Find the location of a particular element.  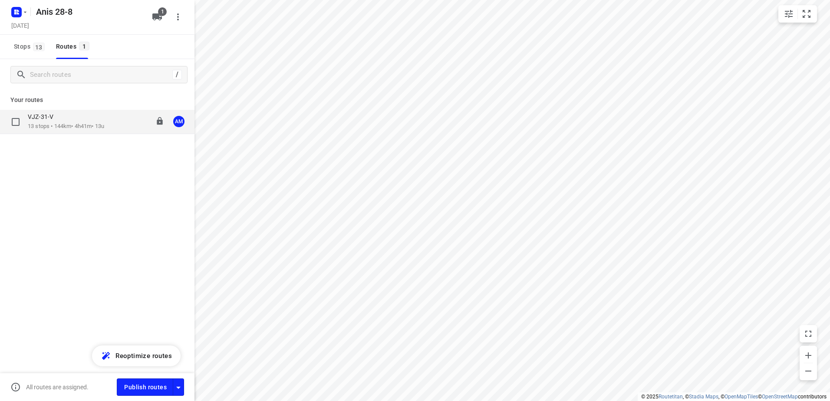

a: Stadia Maps is located at coordinates (704, 397).